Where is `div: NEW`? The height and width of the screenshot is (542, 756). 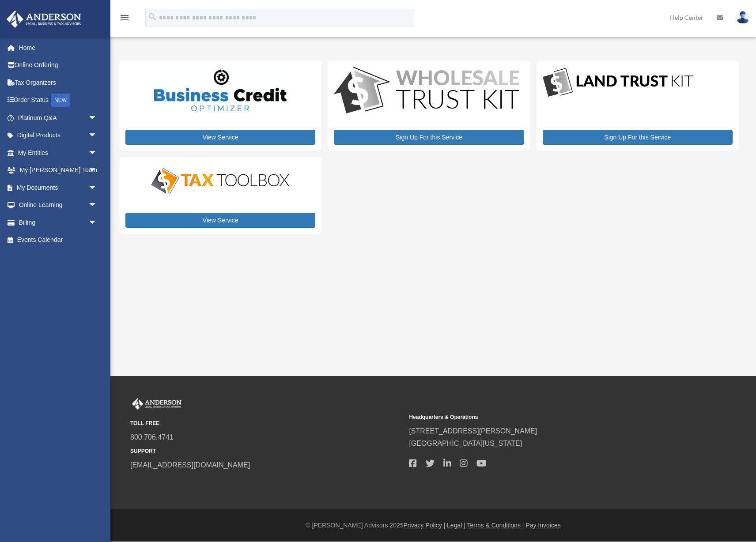 div: NEW is located at coordinates (60, 100).